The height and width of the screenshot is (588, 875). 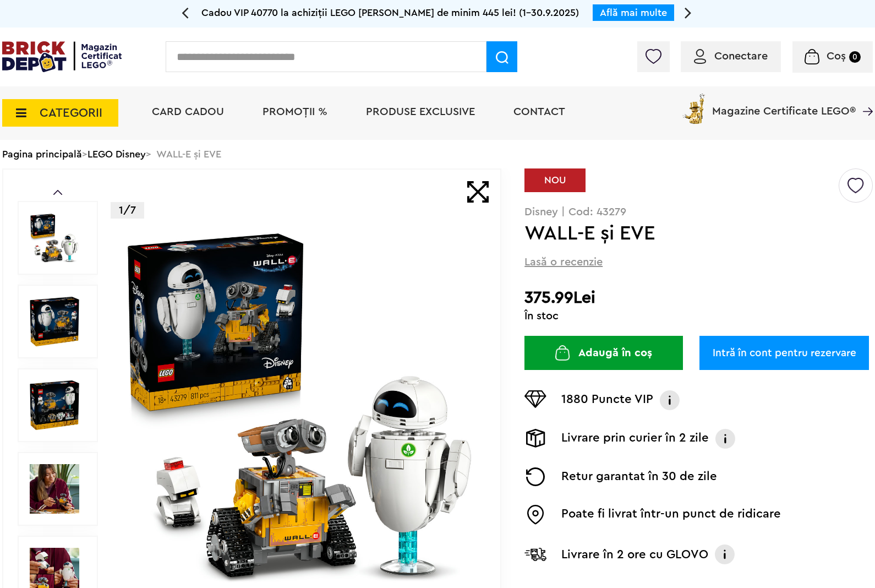 What do you see at coordinates (42, 154) in the screenshot?
I see `a: Pagina principală` at bounding box center [42, 154].